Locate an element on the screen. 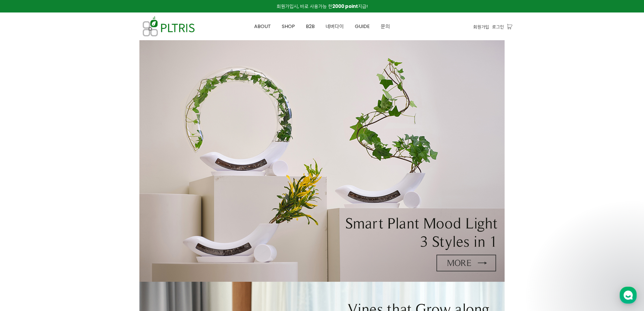 The width and height of the screenshot is (644, 311). strong: 2000 point is located at coordinates (345, 6).